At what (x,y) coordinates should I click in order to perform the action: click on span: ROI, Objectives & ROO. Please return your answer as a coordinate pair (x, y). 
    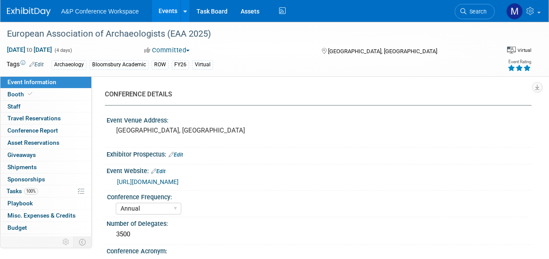
    Looking at the image, I should click on (37, 240).